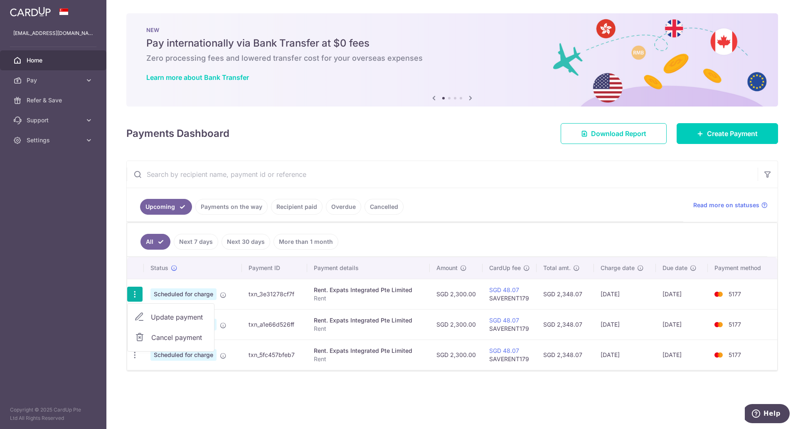 The width and height of the screenshot is (798, 429). I want to click on th: Payment method, so click(742, 268).